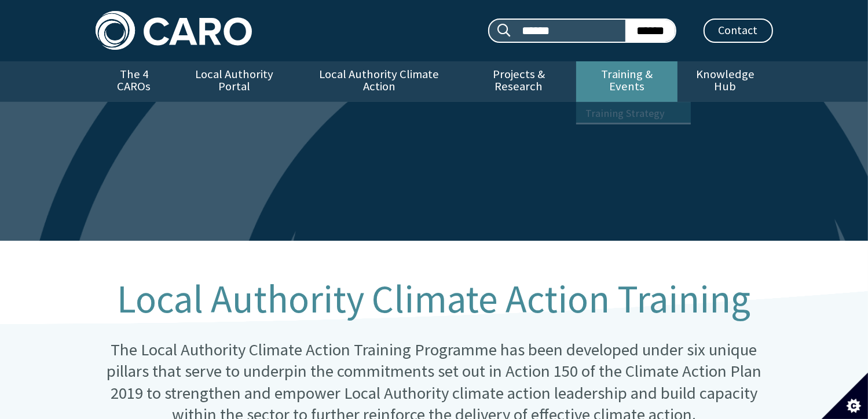 The width and height of the screenshot is (868, 419). What do you see at coordinates (234, 82) in the screenshot?
I see `a: Local Authority Portal` at bounding box center [234, 82].